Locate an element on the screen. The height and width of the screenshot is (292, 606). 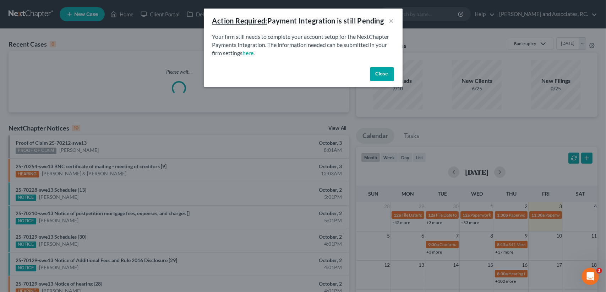
a: here is located at coordinates (248, 53).